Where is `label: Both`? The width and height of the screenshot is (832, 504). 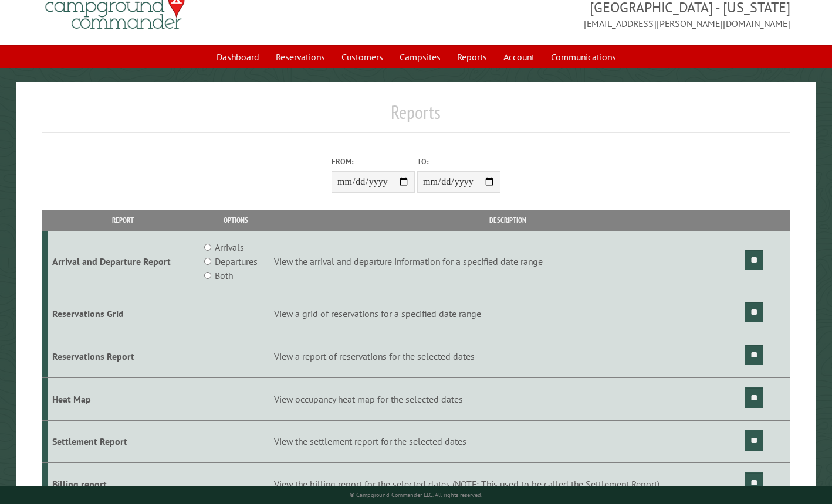 label: Both is located at coordinates (224, 275).